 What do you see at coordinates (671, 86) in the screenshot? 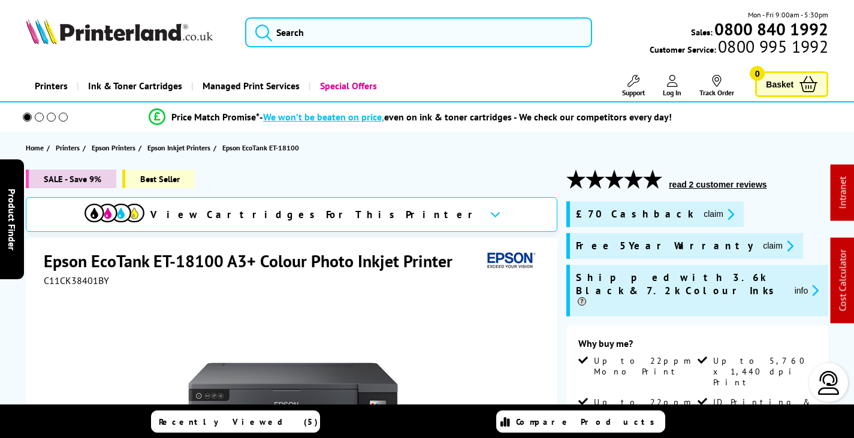
I see `a: Log In` at bounding box center [671, 86].